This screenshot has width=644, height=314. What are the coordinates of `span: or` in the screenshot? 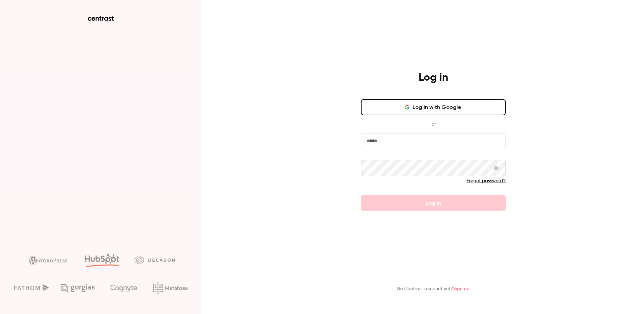 It's located at (433, 124).